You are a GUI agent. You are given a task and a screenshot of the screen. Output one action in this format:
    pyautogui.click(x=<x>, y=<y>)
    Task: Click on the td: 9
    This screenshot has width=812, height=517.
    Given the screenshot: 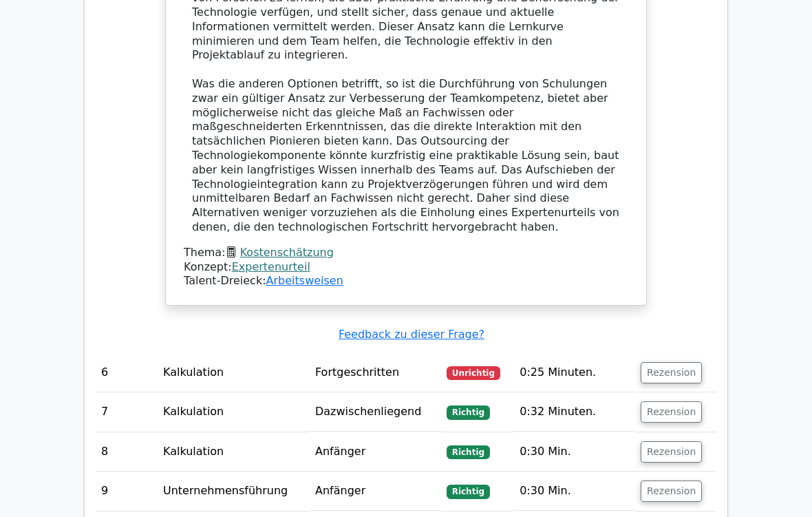 What is the action you would take?
    pyautogui.click(x=127, y=490)
    